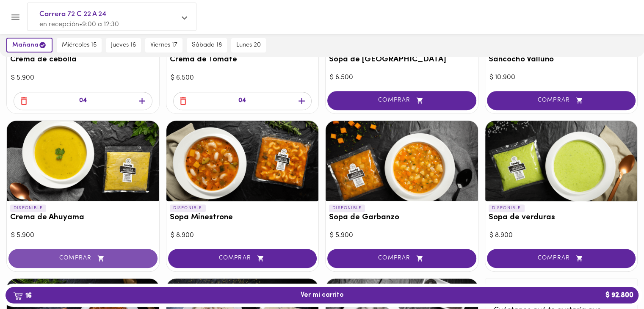 Image resolution: width=644 pixels, height=309 pixels. What do you see at coordinates (164, 46) in the screenshot?
I see `button: viernes 17` at bounding box center [164, 46].